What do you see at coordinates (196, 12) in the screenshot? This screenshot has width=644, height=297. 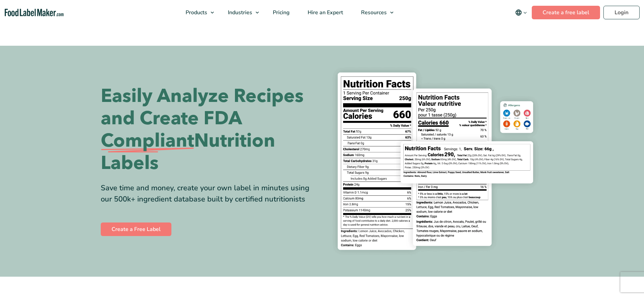 I see `span: Products` at bounding box center [196, 12].